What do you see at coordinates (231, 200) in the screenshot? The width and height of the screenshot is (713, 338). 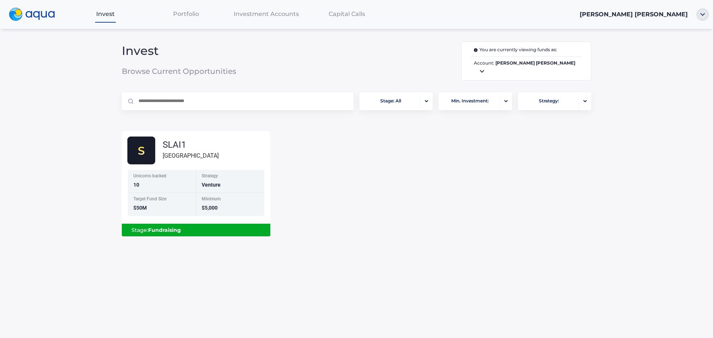 I see `div: Minimum` at bounding box center [231, 200].